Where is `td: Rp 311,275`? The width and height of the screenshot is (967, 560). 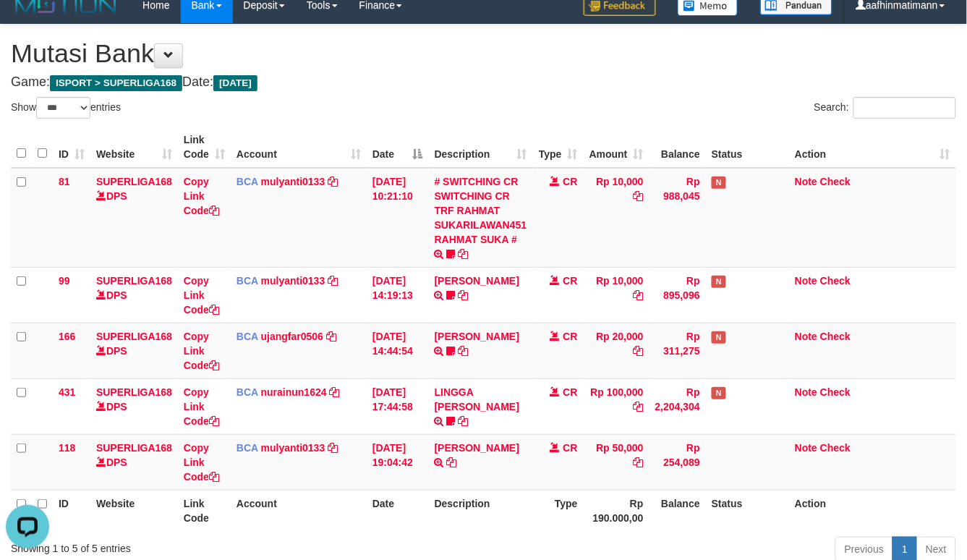 td: Rp 311,275 is located at coordinates (677, 350).